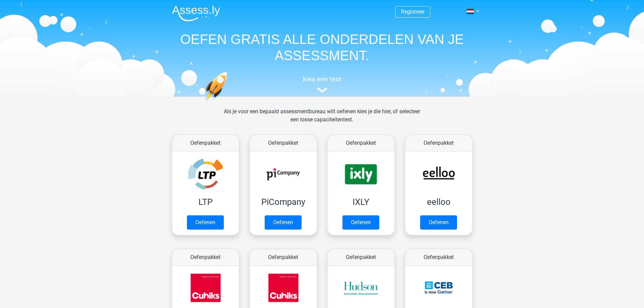  Describe the element at coordinates (322, 47) in the screenshot. I see `h1: OEFEN GRATIS ALLE ONDERDELEN VAN JE ASSESSMENT.` at that location.